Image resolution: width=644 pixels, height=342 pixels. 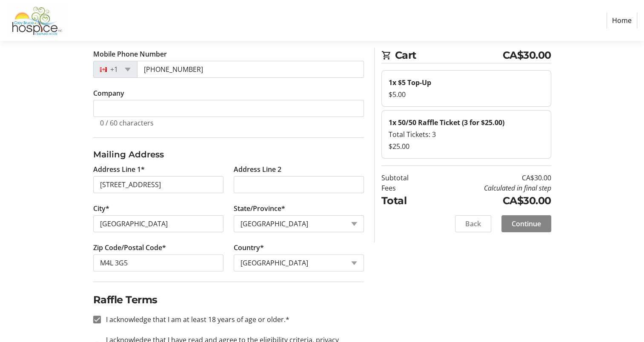 I want to click on div: Total Tickets: 3, so click(x=466, y=134).